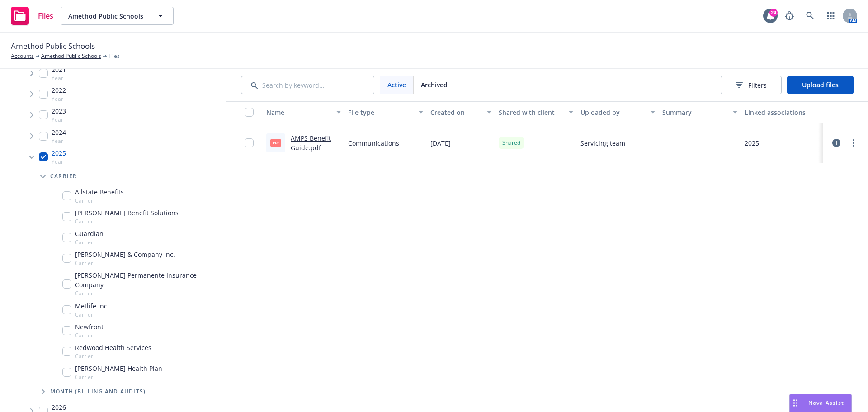  I want to click on a: Amethod Public Schools, so click(71, 56).